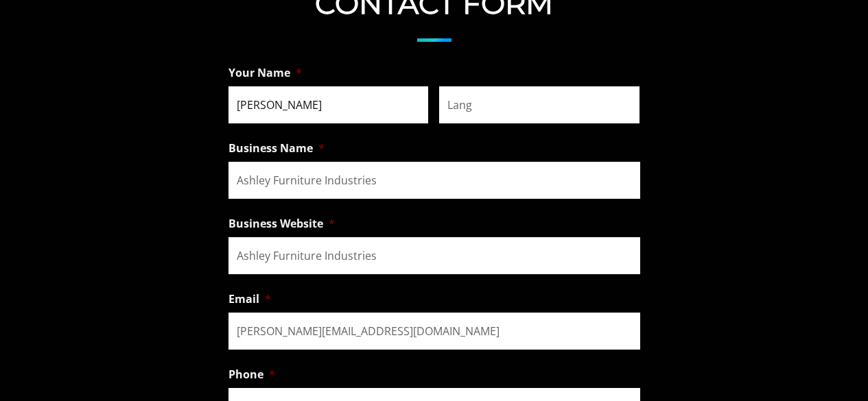 Image resolution: width=868 pixels, height=401 pixels. What do you see at coordinates (265, 73) in the screenshot?
I see `label: Your Name` at bounding box center [265, 73].